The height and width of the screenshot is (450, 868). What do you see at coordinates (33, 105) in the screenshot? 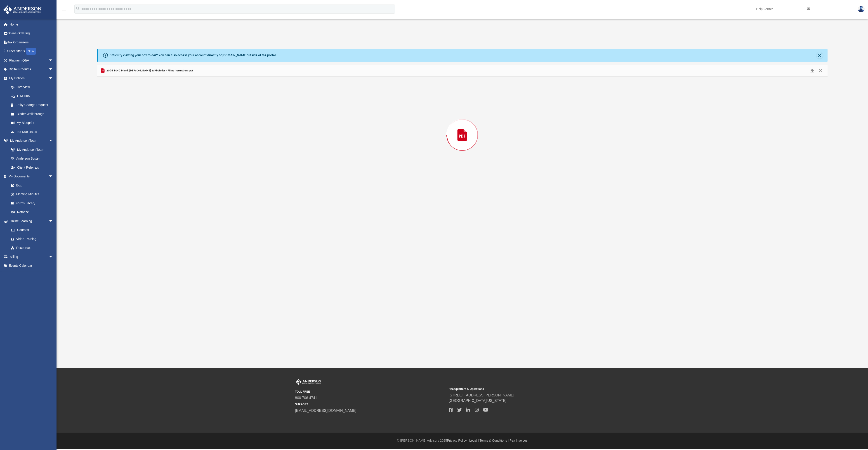
I see `a: Entity Change Request` at bounding box center [33, 105].